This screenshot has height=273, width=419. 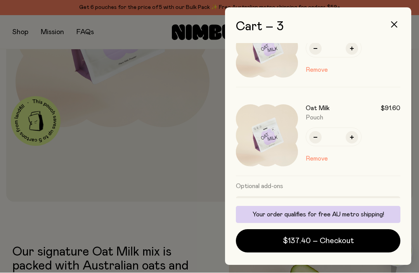 I want to click on span: $137.40 – Checkout, so click(x=318, y=241).